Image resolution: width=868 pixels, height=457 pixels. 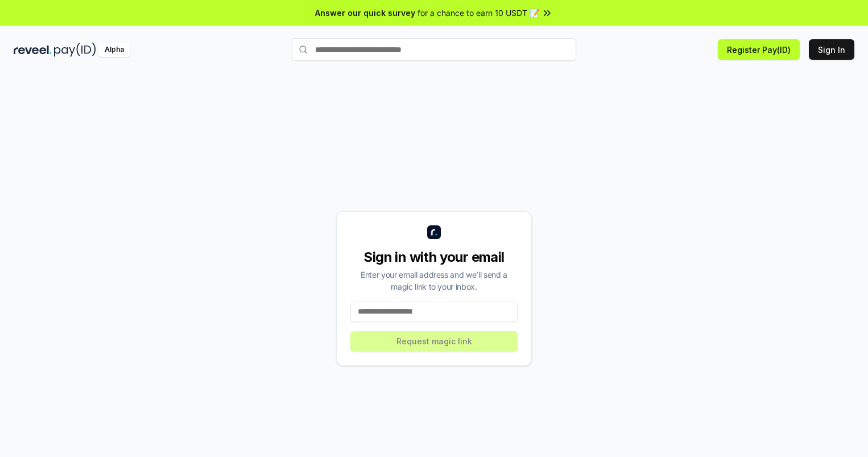 What do you see at coordinates (434, 232) in the screenshot?
I see `img: logo_small` at bounding box center [434, 232].